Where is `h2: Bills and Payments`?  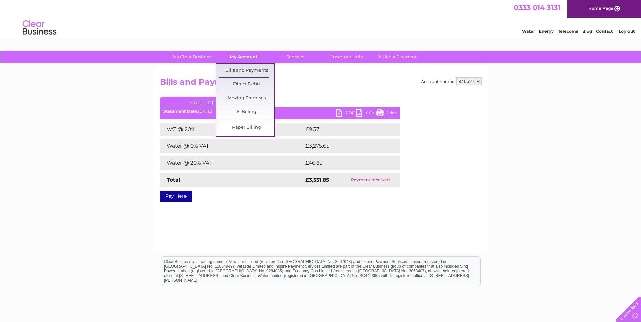 h2: Bills and Payments is located at coordinates (321, 84).